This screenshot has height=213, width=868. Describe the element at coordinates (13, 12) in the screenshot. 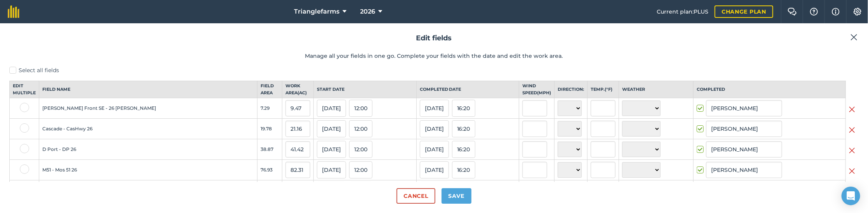

I see `img: fieldmargin Logo` at that location.